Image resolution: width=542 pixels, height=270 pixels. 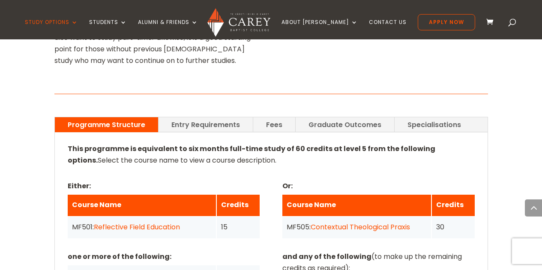 I want to click on a: Fees, so click(x=274, y=125).